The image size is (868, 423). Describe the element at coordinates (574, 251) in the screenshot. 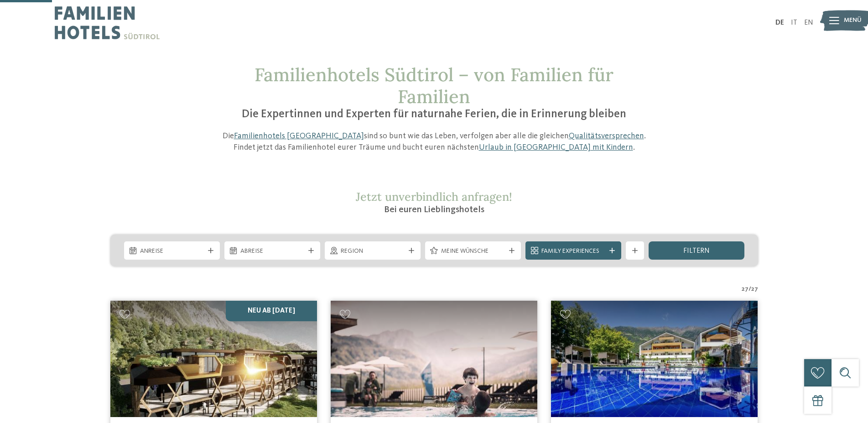

I see `span: Family Experiences` at that location.